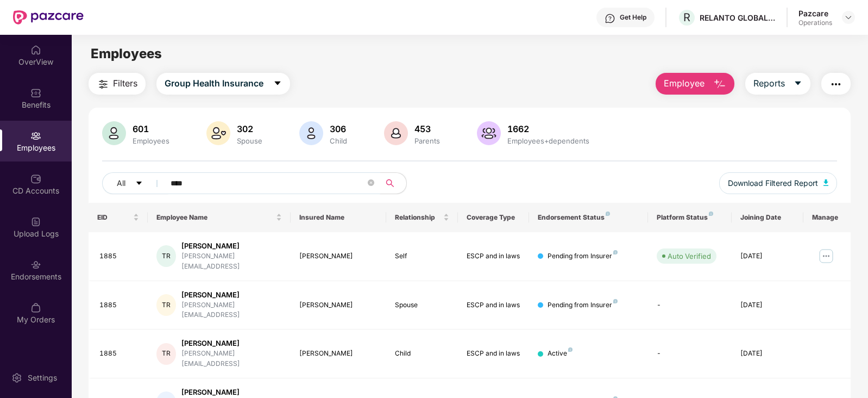 The height and width of the screenshot is (398, 868). What do you see at coordinates (116, 84) in the screenshot?
I see `button: Filters` at bounding box center [116, 84].